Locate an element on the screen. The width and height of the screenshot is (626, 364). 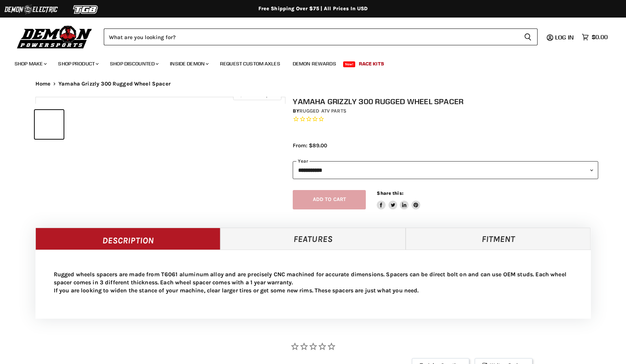
span: Log in is located at coordinates (565, 37).